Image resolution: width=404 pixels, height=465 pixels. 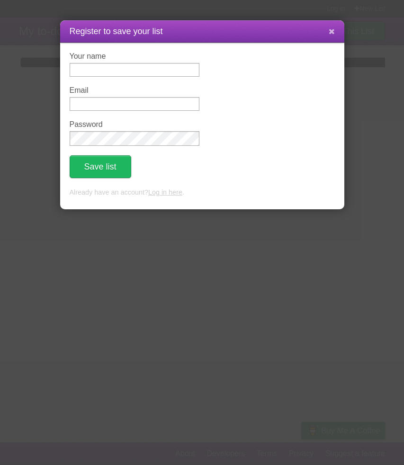 I want to click on label: Email, so click(x=134, y=90).